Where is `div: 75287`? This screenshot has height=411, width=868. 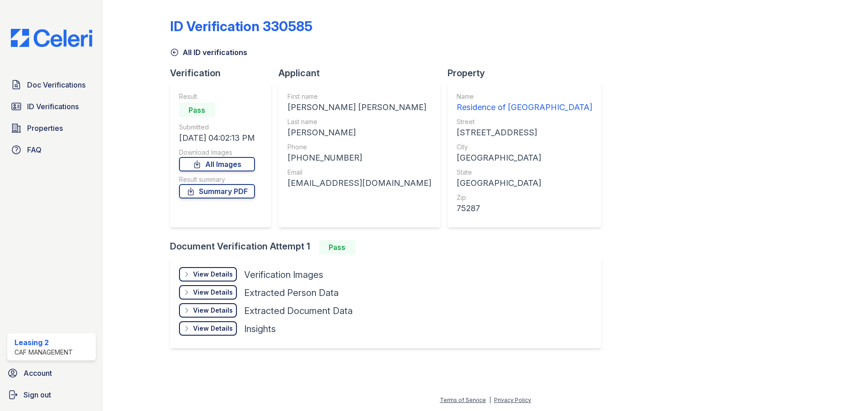
div: 75287 is located at coordinates (524, 209).